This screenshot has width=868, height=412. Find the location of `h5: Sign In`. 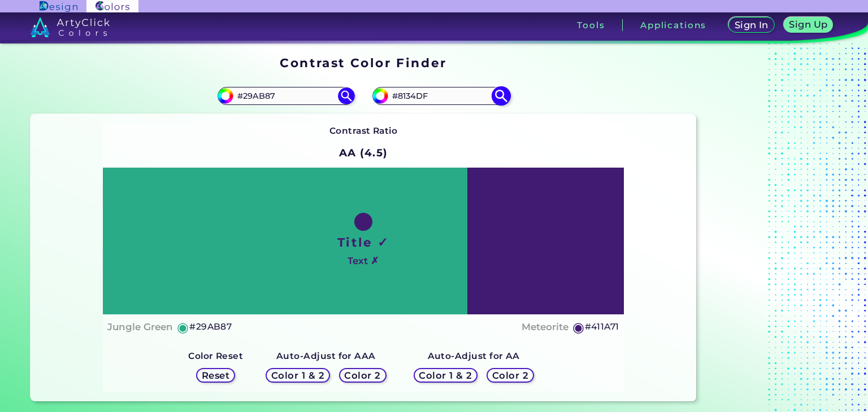

h5: Sign In is located at coordinates (751, 25).